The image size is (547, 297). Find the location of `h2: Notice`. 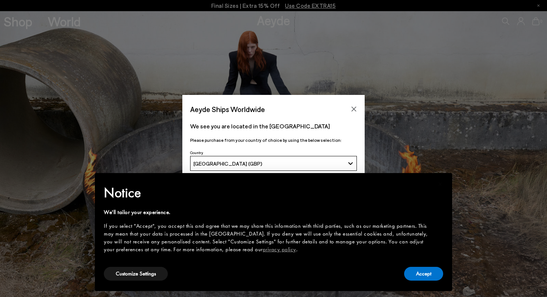

h2: Notice is located at coordinates (268, 193).